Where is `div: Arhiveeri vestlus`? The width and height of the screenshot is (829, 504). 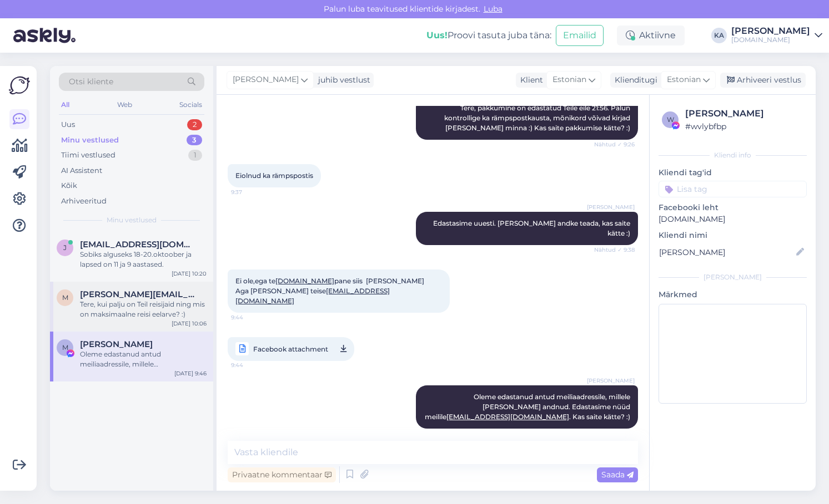
div: Arhiveeri vestlus is located at coordinates (763, 80).